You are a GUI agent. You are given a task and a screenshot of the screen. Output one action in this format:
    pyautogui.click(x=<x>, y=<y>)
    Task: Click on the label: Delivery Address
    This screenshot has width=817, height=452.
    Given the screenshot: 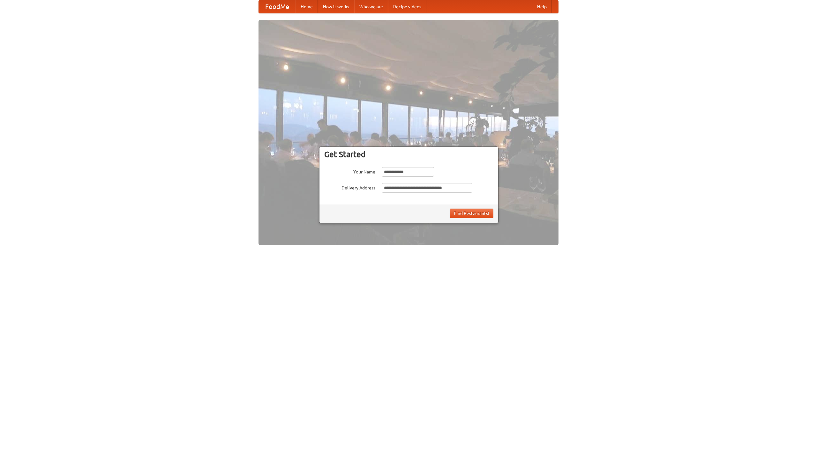 What is the action you would take?
    pyautogui.click(x=350, y=187)
    